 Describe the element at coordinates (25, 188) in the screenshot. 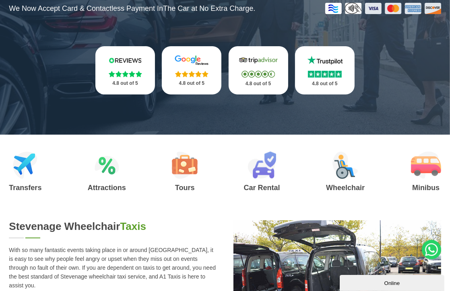

I see `h3: Transfers` at that location.